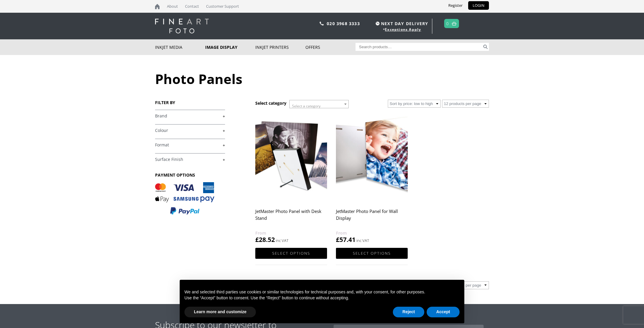 The image size is (644, 328). I want to click on select: Shop order, so click(414, 103).